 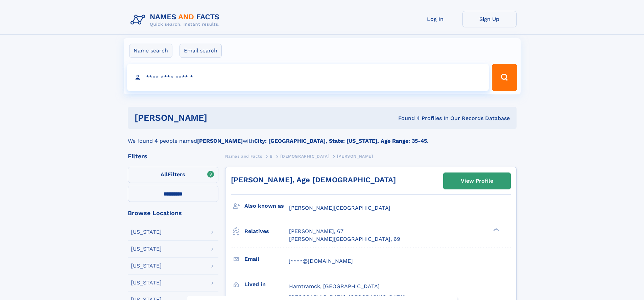 I want to click on label: Email search, so click(x=201, y=51).